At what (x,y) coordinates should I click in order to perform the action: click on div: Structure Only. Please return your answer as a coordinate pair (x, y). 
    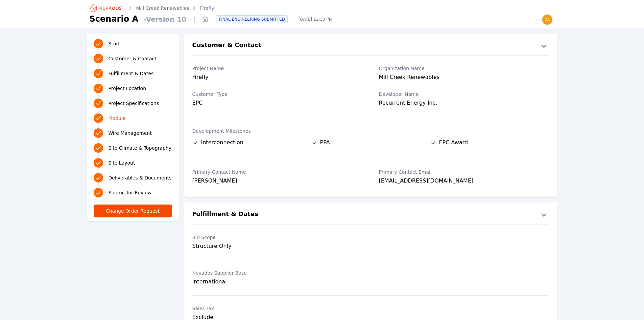
    Looking at the image, I should click on (278, 246).